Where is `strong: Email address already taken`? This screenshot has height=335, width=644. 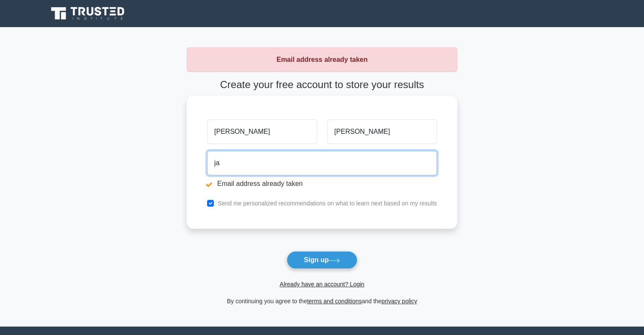
strong: Email address already taken is located at coordinates (322, 59).